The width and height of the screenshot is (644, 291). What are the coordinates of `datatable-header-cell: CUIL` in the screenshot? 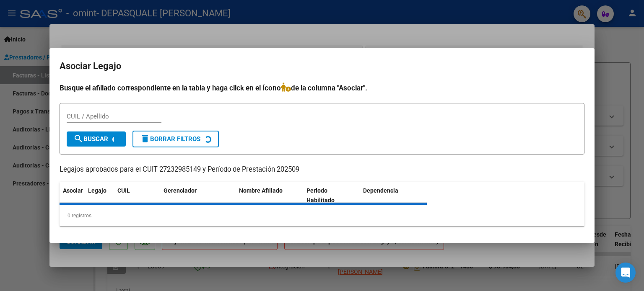 It's located at (137, 196).